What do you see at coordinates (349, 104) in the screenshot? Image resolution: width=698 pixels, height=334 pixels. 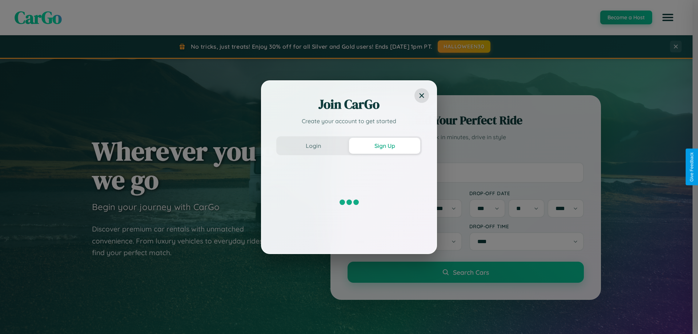 I see `h2: Join CarGo` at bounding box center [349, 104].